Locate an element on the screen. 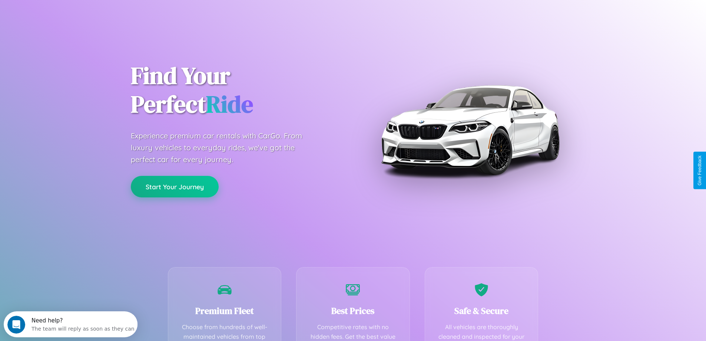 The width and height of the screenshot is (706, 341). div: Open Intercom Messenger is located at coordinates (70, 13).